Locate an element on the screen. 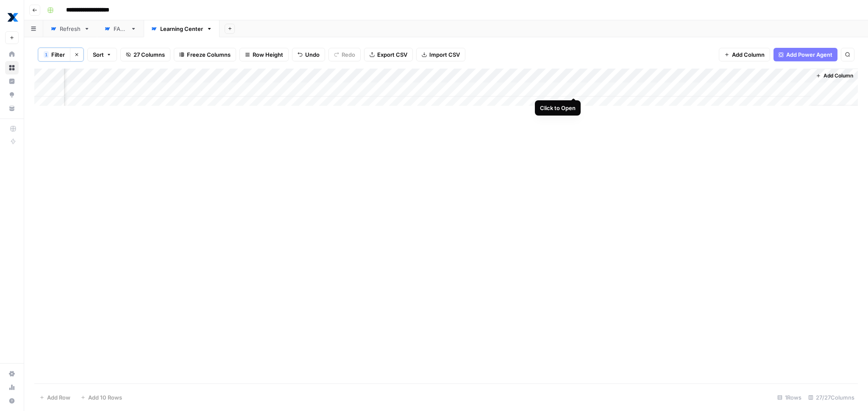 The width and height of the screenshot is (868, 411). button: Add 10 Rows is located at coordinates (102, 397).